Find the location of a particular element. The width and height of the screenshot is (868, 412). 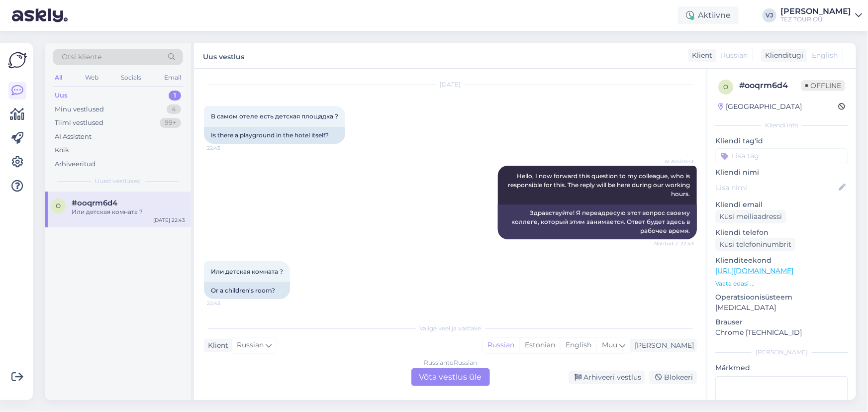

p: Märkmed is located at coordinates (781, 368).